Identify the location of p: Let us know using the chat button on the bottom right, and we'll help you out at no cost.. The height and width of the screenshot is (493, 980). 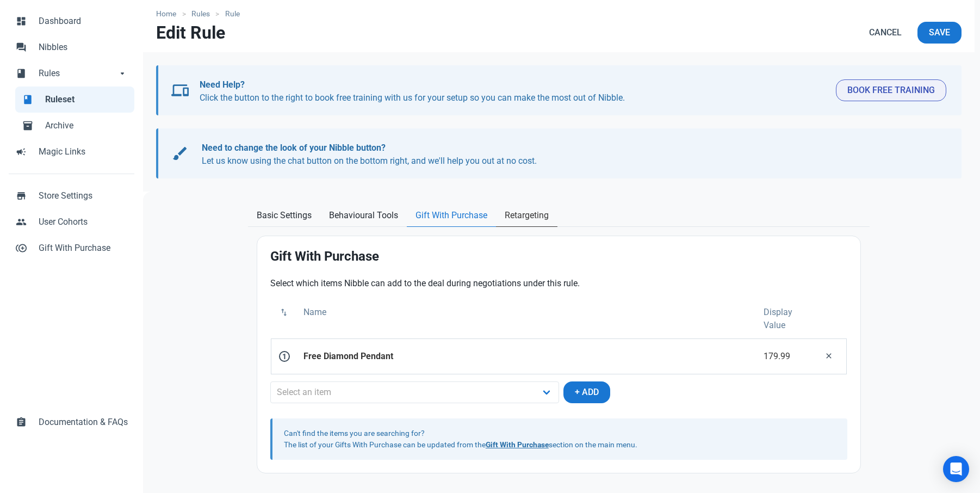
(569, 155).